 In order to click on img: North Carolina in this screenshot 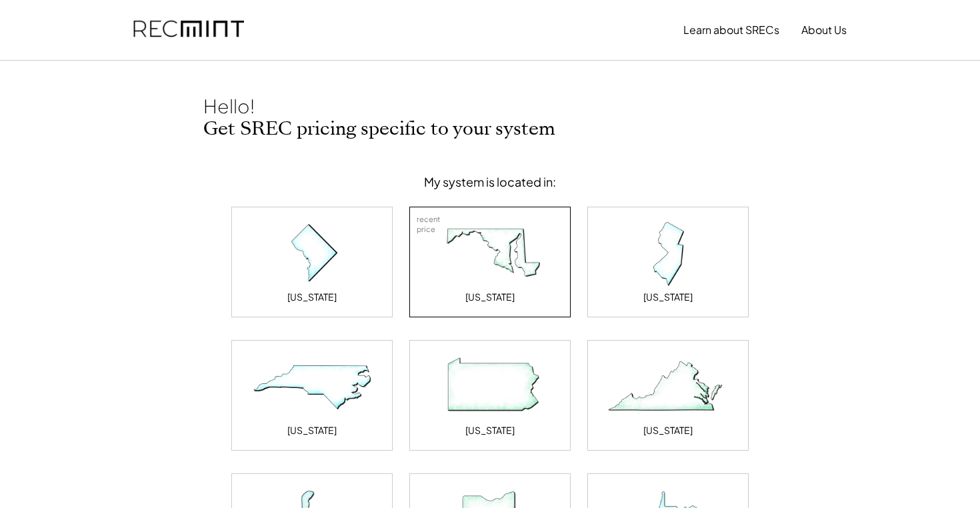, I will do `click(312, 387)`.